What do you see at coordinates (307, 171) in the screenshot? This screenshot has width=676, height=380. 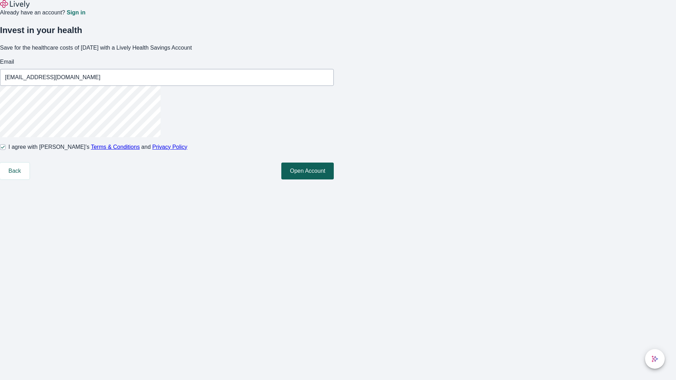 I see `button: Open Account` at bounding box center [307, 171].